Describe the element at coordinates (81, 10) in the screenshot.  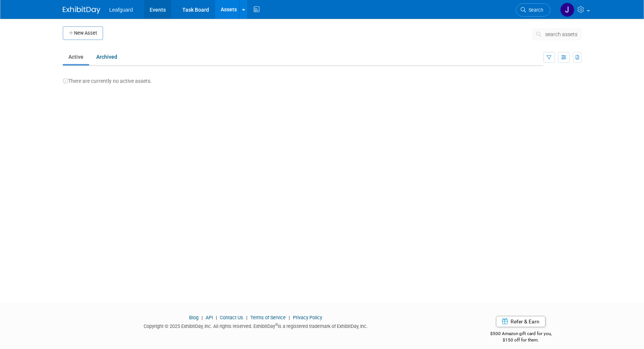
I see `img: ExhibitDay` at that location.